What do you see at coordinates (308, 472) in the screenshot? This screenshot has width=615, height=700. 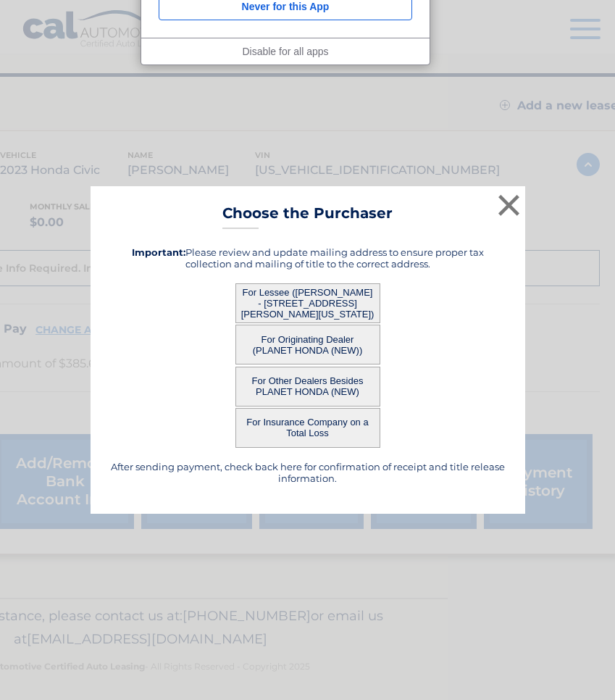 I see `h5: After sending payment, check back here for confirmation of receipt and title release information.` at bounding box center [308, 472].